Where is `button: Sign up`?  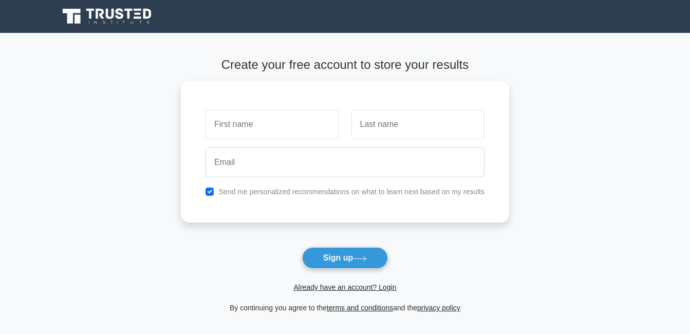
button: Sign up is located at coordinates (345, 258).